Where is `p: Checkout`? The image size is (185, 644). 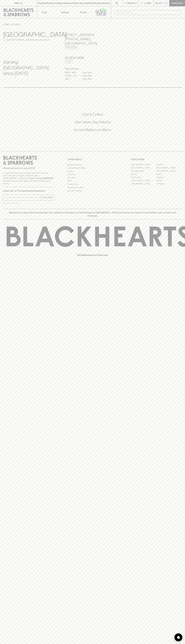 p: Checkout is located at coordinates (177, 3).